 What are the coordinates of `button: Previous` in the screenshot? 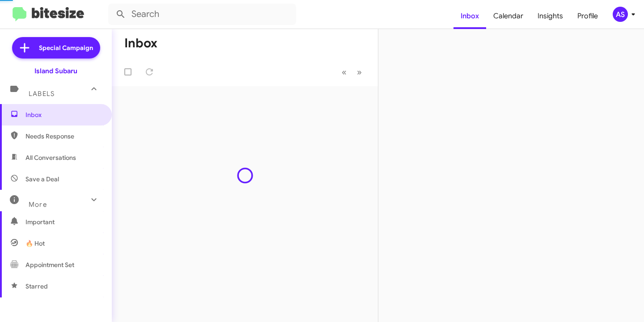 It's located at (344, 72).